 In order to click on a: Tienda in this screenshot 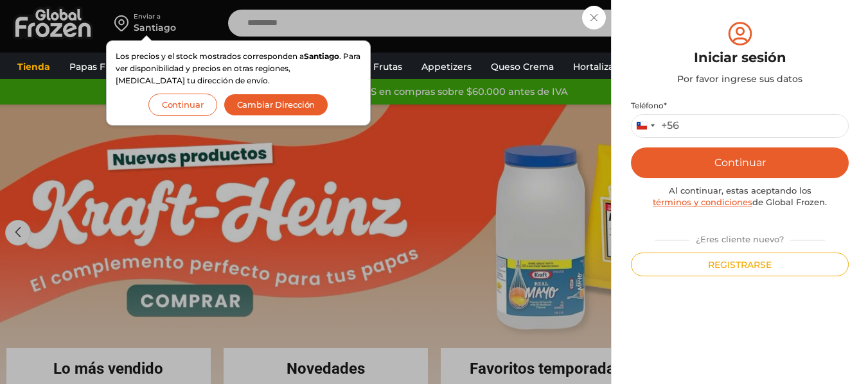, I will do `click(33, 67)`.